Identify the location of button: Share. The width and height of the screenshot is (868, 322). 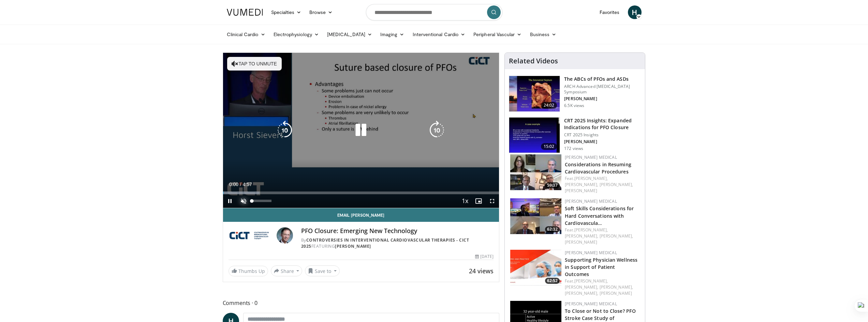
(287, 271).